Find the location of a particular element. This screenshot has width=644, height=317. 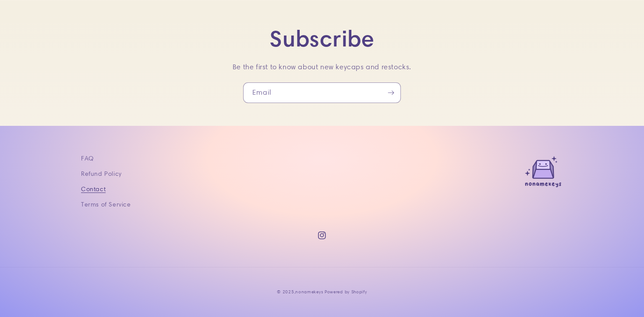

a: nonamekeys is located at coordinates (309, 292).